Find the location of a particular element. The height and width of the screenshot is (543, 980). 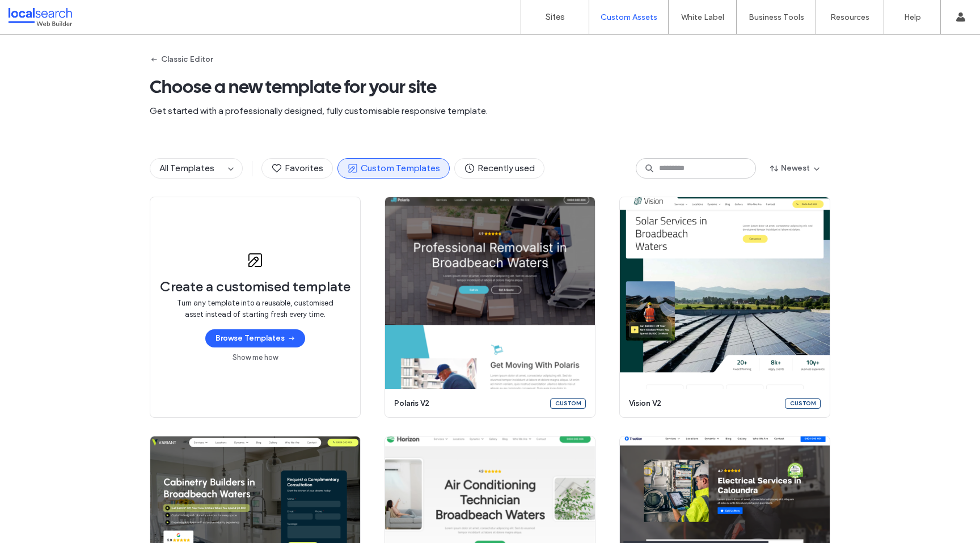

button: Classic Editor is located at coordinates (181, 59).